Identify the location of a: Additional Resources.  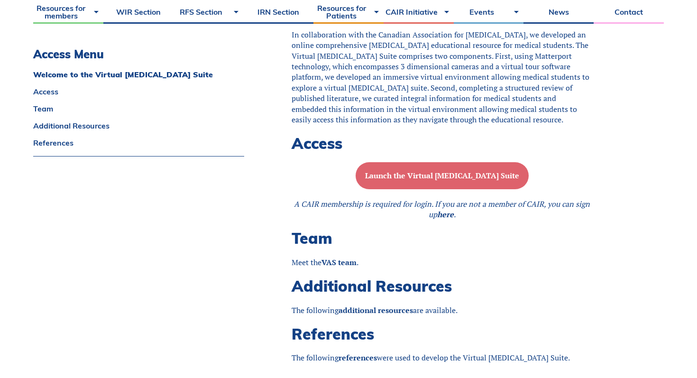
(138, 126).